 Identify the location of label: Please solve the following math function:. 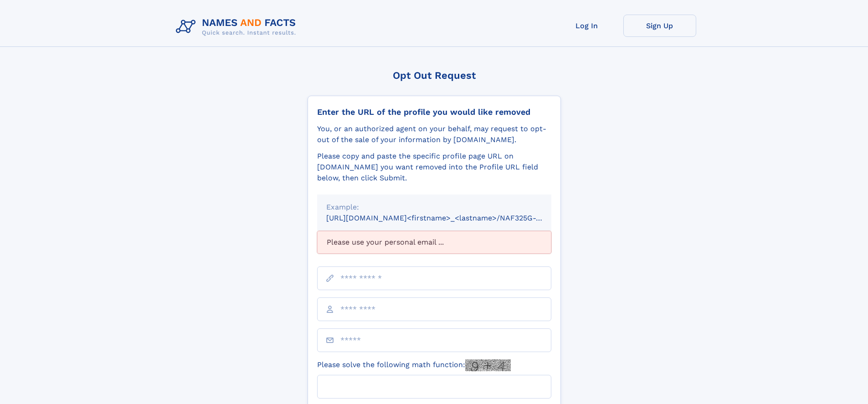
(414, 365).